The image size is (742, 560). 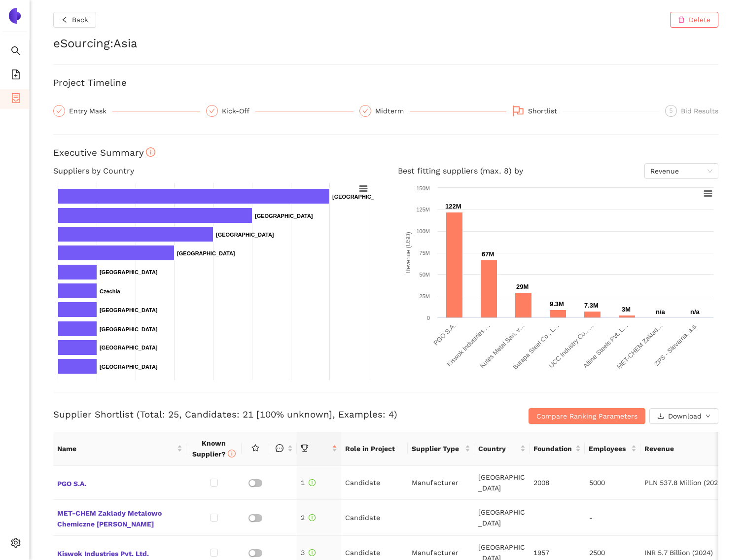 What do you see at coordinates (280, 448) in the screenshot?
I see `span: message` at bounding box center [280, 448].